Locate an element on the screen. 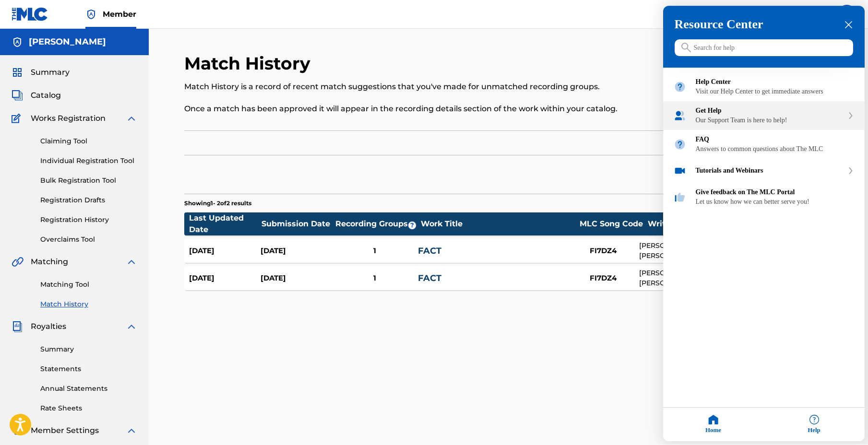 Image resolution: width=868 pixels, height=445 pixels. input: Search for help is located at coordinates (764, 48).